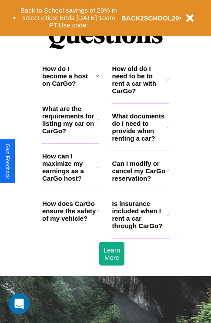 This screenshot has height=323, width=211. I want to click on b: BACK2SCHOOL20, so click(150, 18).